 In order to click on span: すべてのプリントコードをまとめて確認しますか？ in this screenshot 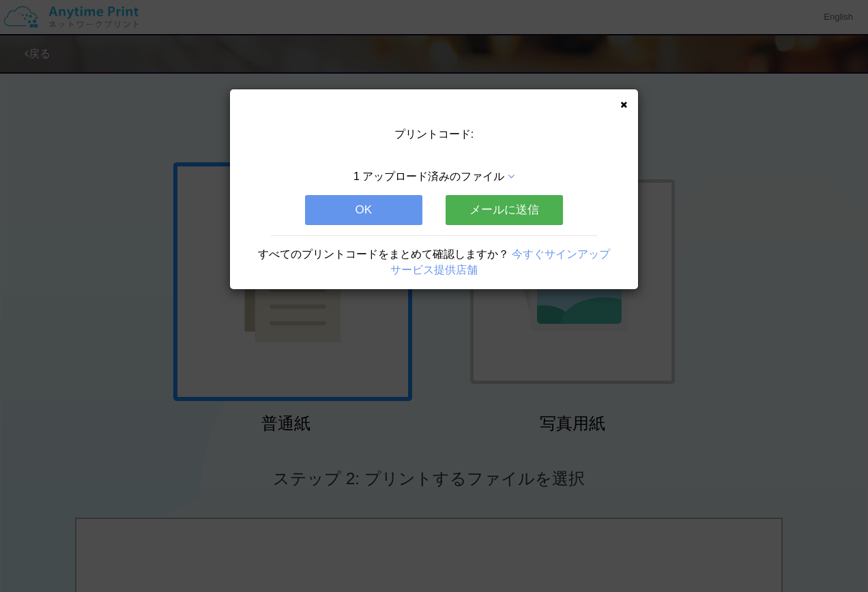, I will do `click(383, 254)`.